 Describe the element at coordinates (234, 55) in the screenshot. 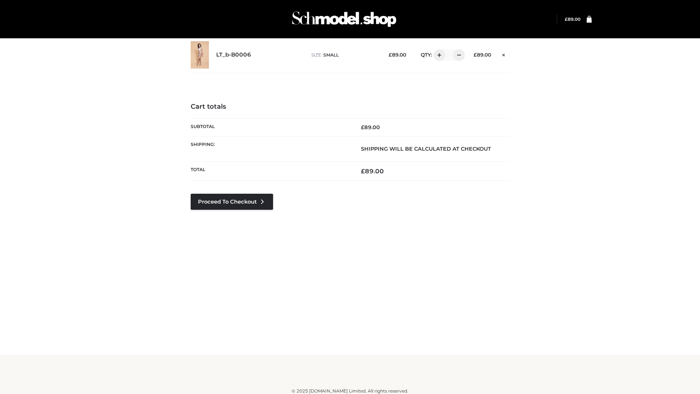

I see `a: LT_b-B0006` at that location.